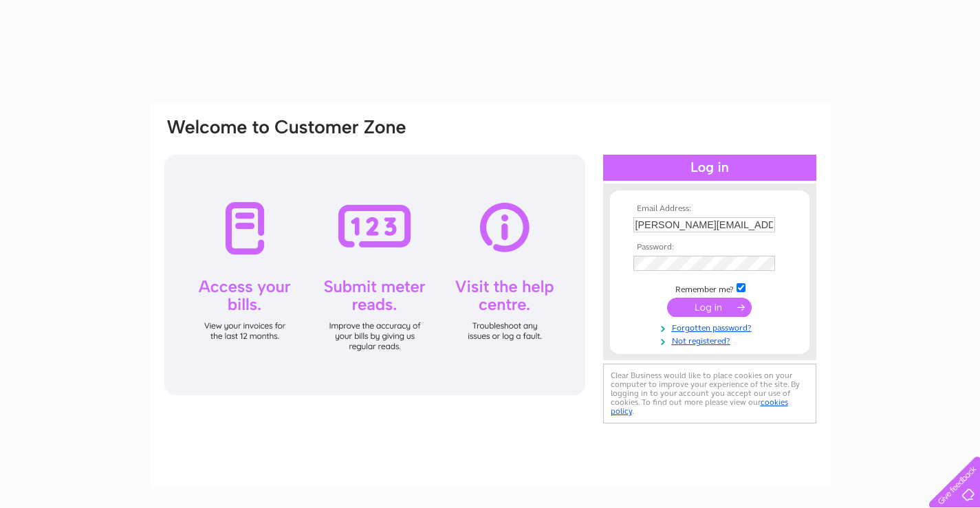 The width and height of the screenshot is (980, 508). Describe the element at coordinates (710, 209) in the screenshot. I see `th: Email Address:` at that location.